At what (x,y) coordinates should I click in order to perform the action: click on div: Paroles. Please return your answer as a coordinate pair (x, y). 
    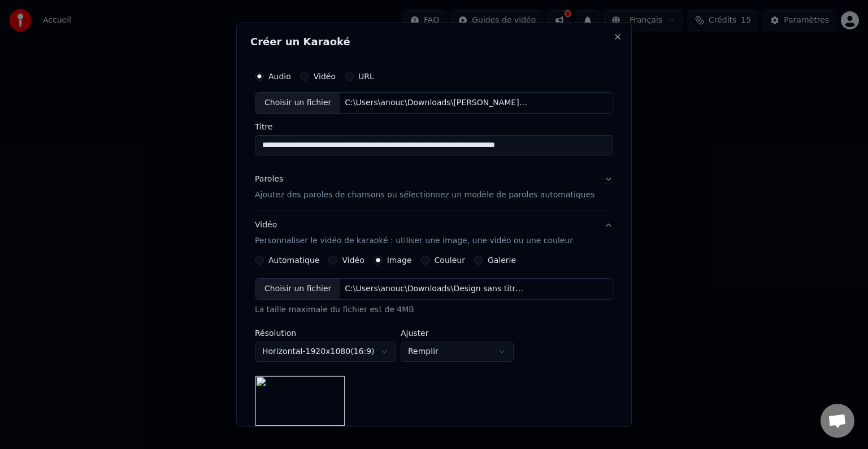
    Looking at the image, I should click on (269, 180).